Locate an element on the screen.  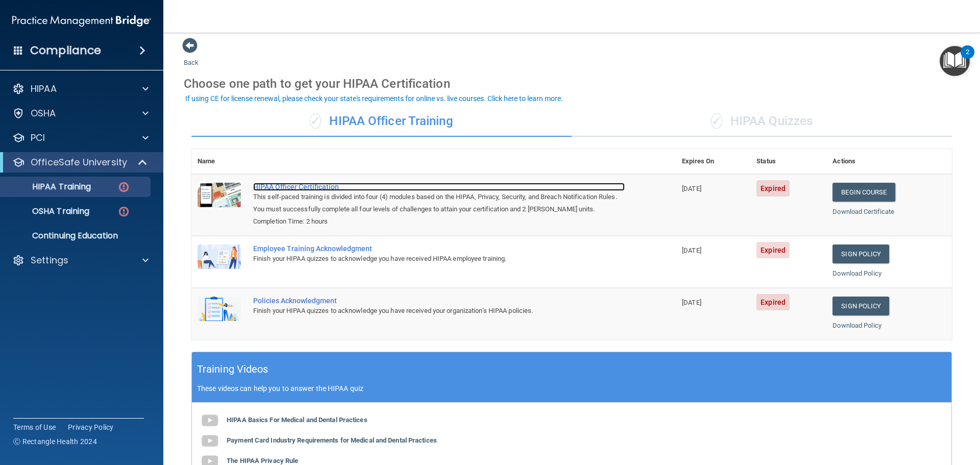
div: This self-paced training is divided into four (4) modules based on the HIPAA, Privacy, Security, ... is located at coordinates (439, 203).